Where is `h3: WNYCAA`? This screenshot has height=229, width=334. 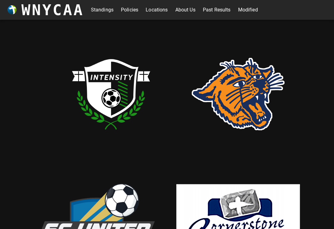 h3: WNYCAA is located at coordinates (53, 10).